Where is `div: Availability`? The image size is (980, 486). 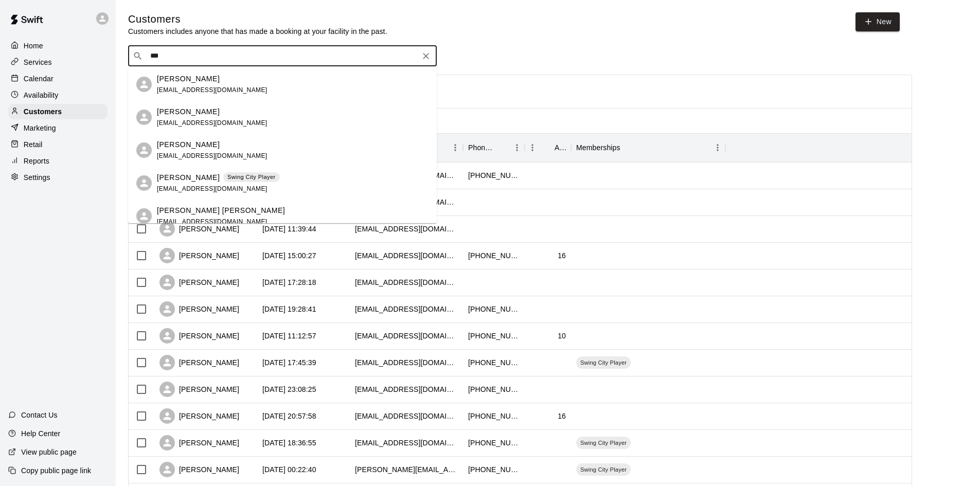 div: Availability is located at coordinates (57, 95).